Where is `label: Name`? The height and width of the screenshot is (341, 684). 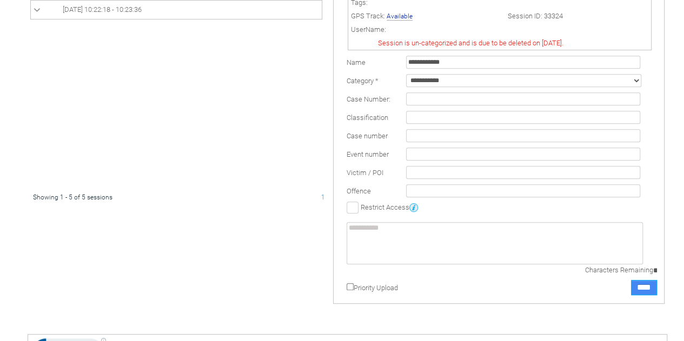
label: Name is located at coordinates (356, 62).